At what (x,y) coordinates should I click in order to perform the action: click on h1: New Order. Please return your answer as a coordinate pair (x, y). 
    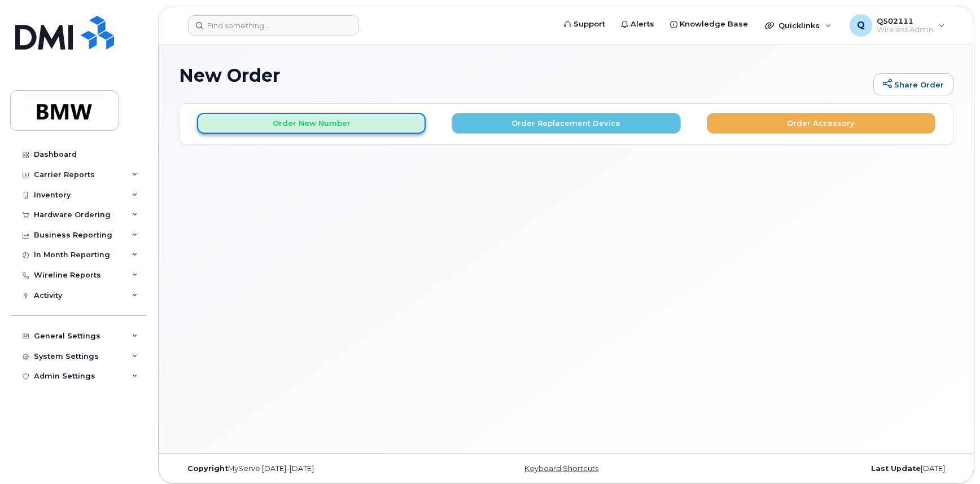
    Looking at the image, I should click on (523, 75).